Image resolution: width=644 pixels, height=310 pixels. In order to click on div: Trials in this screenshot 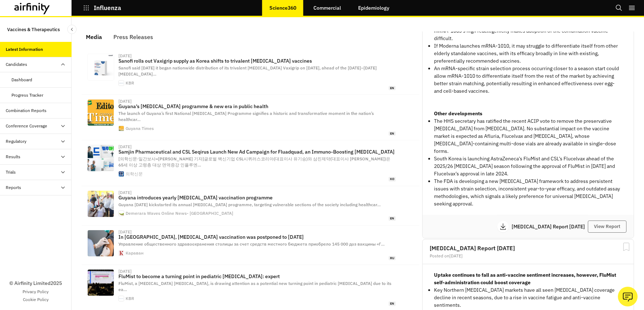, I will do `click(11, 172)`.